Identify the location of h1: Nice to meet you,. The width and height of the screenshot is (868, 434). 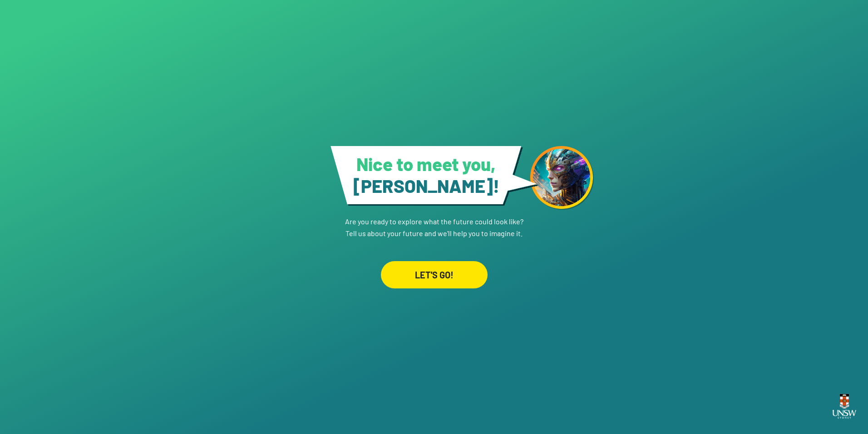
(426, 175).